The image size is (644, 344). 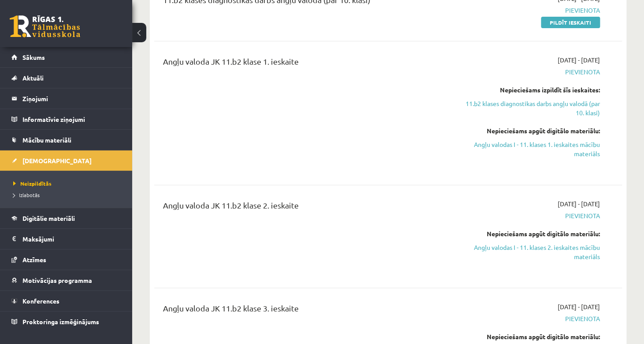 What do you see at coordinates (66, 239) in the screenshot?
I see `a: Maksājumi` at bounding box center [66, 239].